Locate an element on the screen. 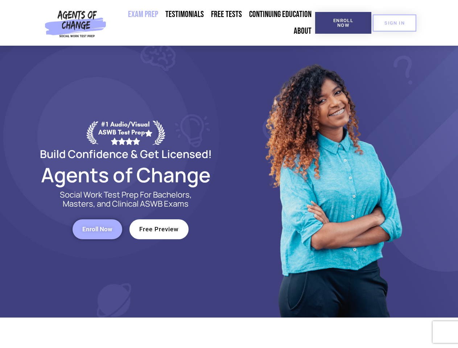  h2: Agents of Change is located at coordinates (126, 175).